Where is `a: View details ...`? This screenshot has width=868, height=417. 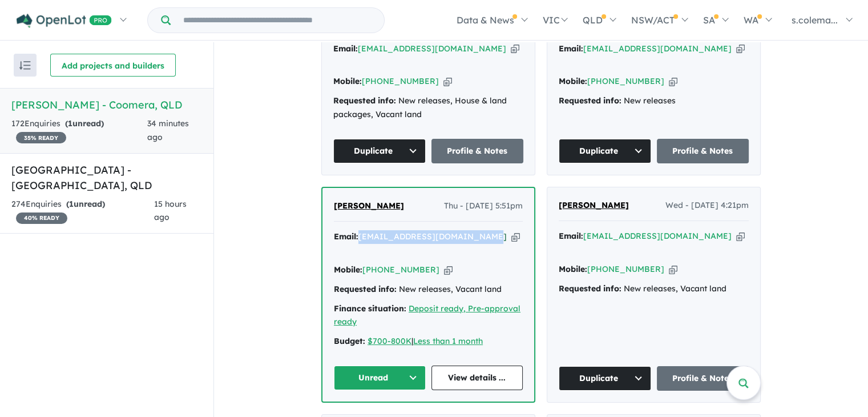 a: View details ... is located at coordinates (477, 377).